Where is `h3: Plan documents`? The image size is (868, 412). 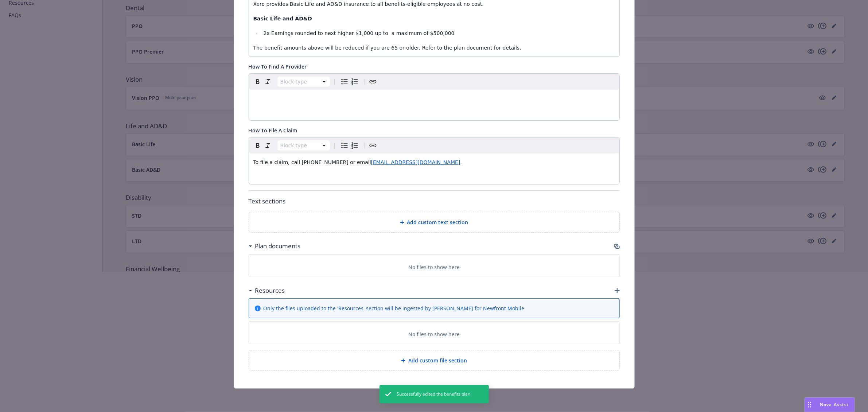
h3: Plan documents is located at coordinates (278, 246).